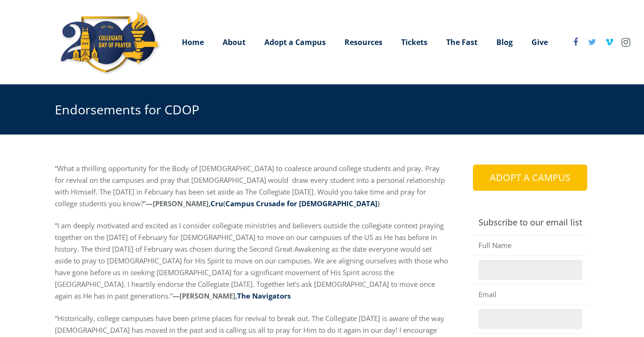 The width and height of the screenshot is (644, 337). I want to click on a: Twitter, so click(592, 42).